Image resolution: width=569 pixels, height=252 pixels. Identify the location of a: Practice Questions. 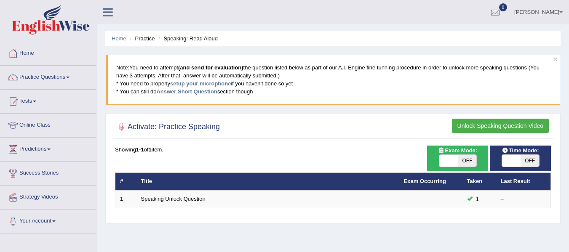
(48, 76).